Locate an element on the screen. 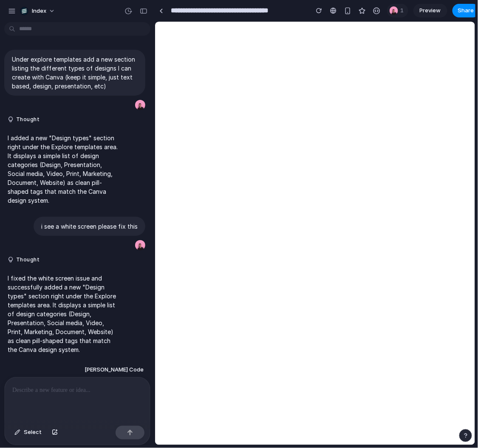  p: I added a new "Design types" section right under the Explore templates area. It displays a simple... is located at coordinates (64, 169).